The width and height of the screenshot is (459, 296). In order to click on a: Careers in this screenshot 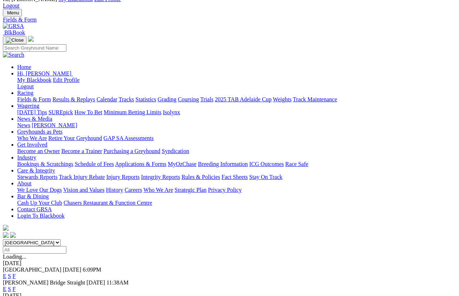, I will do `click(133, 189)`.